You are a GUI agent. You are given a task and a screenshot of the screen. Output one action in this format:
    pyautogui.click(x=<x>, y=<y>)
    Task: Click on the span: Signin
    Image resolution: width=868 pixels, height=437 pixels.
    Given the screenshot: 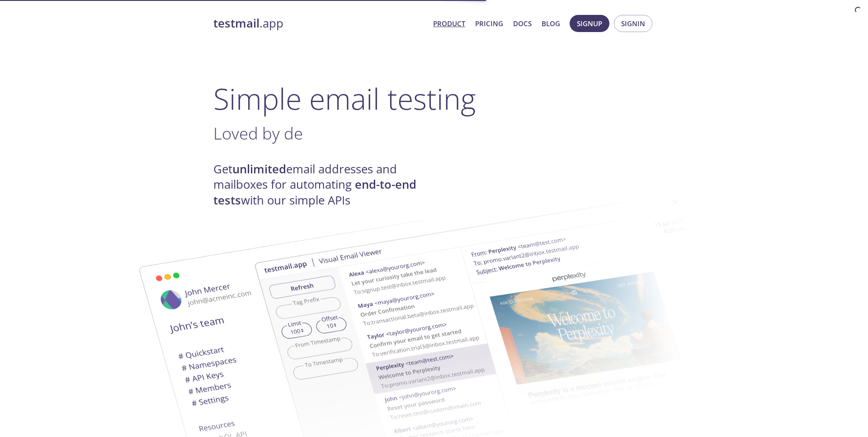 What is the action you would take?
    pyautogui.click(x=633, y=24)
    